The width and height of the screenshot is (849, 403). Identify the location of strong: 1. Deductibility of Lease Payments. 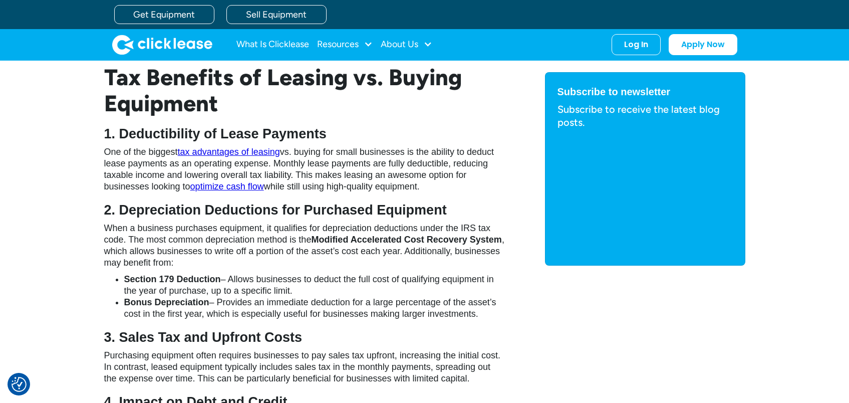
(215, 134).